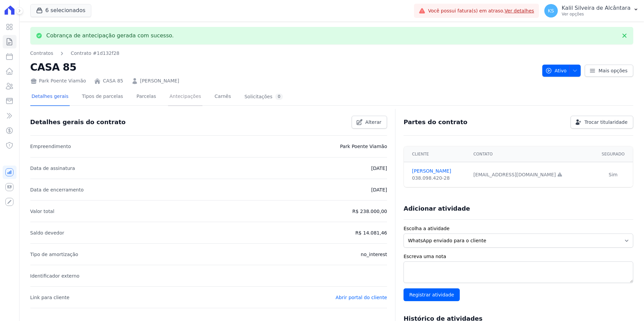 The image size is (644, 321). I want to click on a: Solicitações0, so click(264, 97).